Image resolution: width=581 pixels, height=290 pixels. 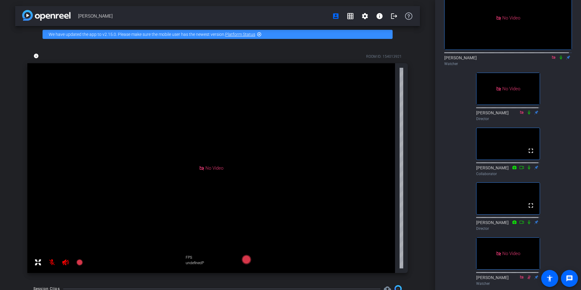 I want to click on mat-icon: highlight_off, so click(x=259, y=34).